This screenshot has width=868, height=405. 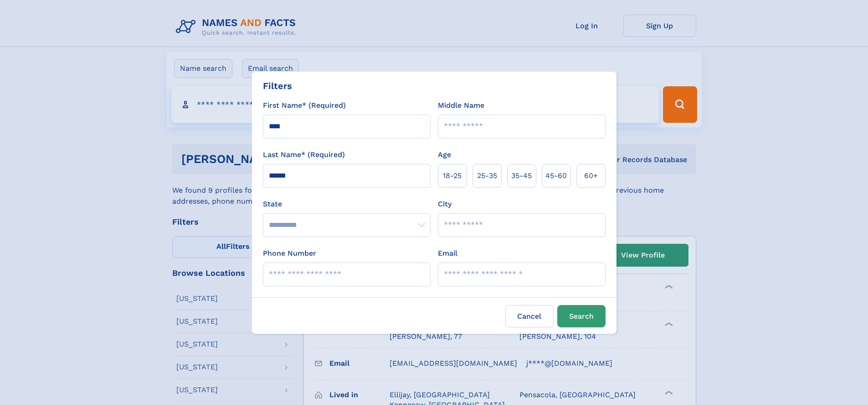 I want to click on span: 25‑35, so click(x=487, y=176).